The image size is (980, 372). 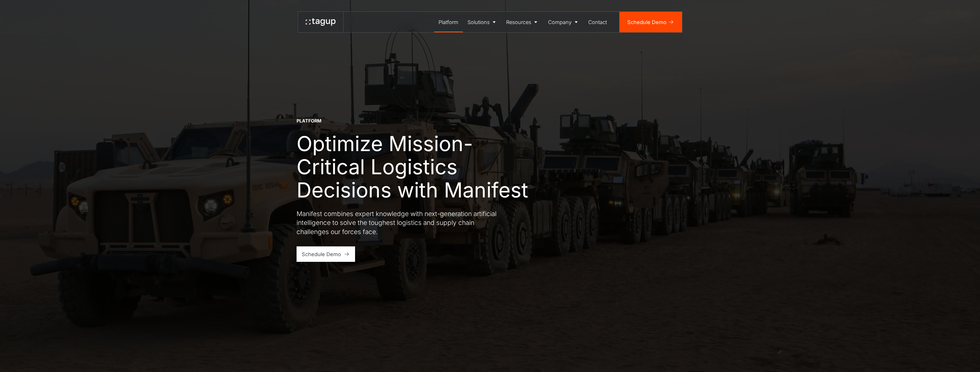 I want to click on a: Solutions, so click(x=482, y=22).